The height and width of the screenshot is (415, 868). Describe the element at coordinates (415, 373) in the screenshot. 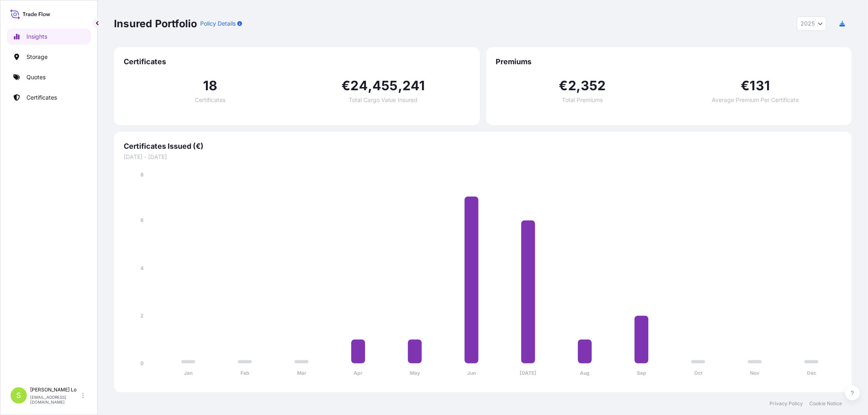

I see `tspan: May` at that location.